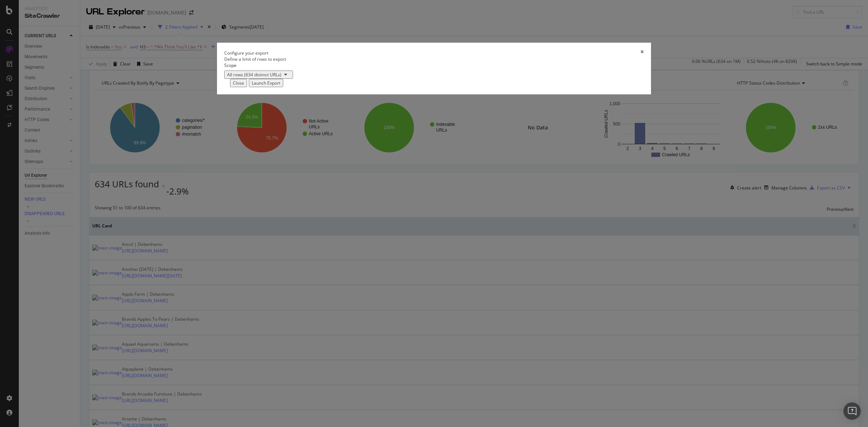 The image size is (868, 427). I want to click on div: All rows (634 distinct URLs), so click(254, 75).